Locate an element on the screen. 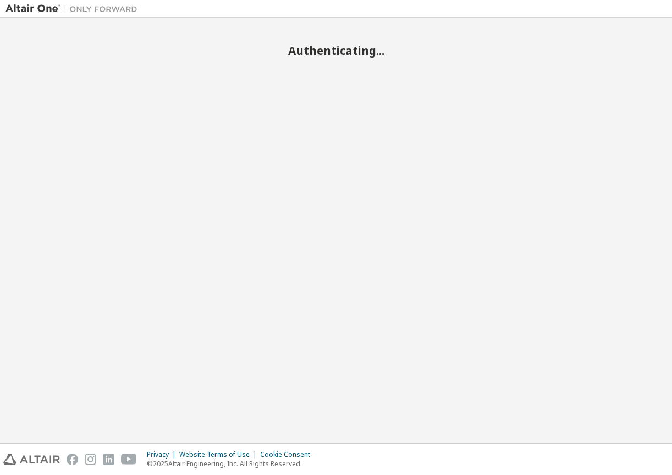 The height and width of the screenshot is (475, 672). div: Privacy is located at coordinates (163, 455).